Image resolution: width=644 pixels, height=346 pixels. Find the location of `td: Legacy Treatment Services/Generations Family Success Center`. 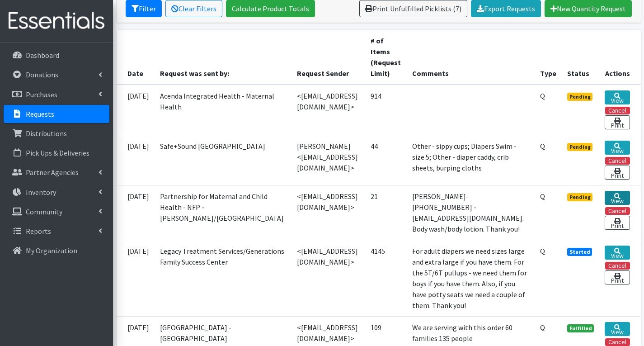

td: Legacy Treatment Services/Generations Family Success Center is located at coordinates (223, 277).